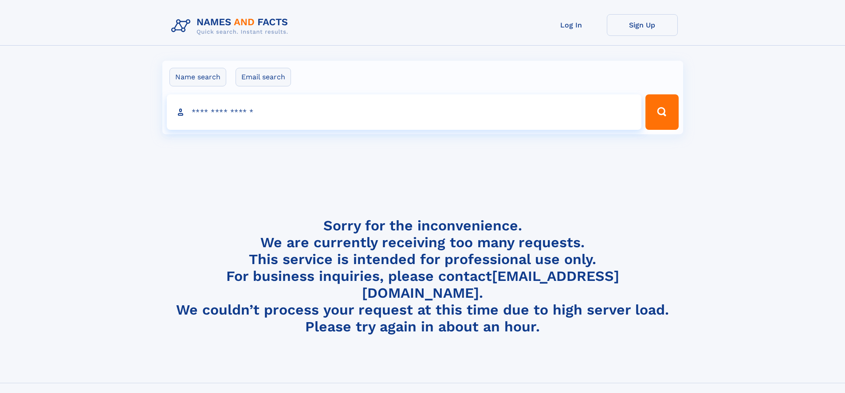  Describe the element at coordinates (263, 77) in the screenshot. I see `label: Email search` at that location.